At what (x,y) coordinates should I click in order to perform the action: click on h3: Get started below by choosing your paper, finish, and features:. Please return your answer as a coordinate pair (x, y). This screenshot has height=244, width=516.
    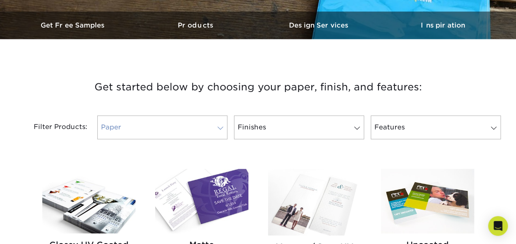
    Looking at the image, I should click on (258, 87).